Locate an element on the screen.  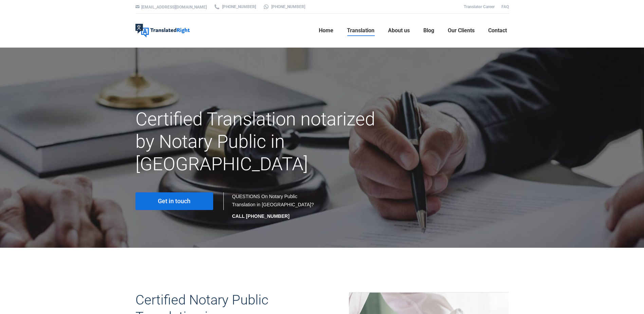
span: Our Clients is located at coordinates (461, 31).